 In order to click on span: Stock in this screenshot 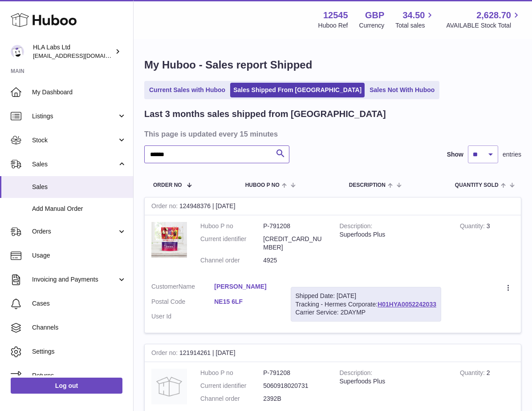, I will do `click(75, 140)`.